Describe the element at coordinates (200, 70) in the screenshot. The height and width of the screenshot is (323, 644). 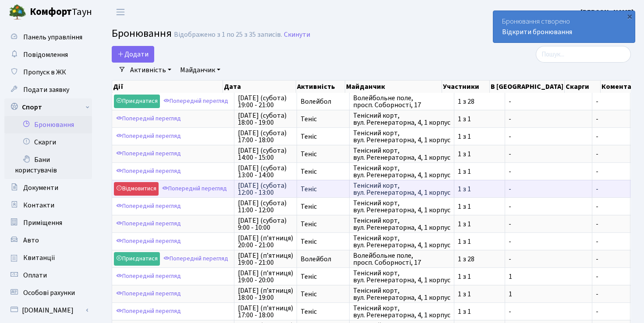
I see `a: Майданчик` at that location.